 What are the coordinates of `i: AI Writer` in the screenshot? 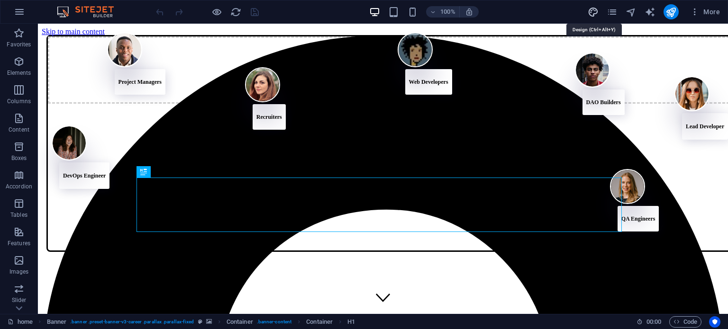 It's located at (649, 12).